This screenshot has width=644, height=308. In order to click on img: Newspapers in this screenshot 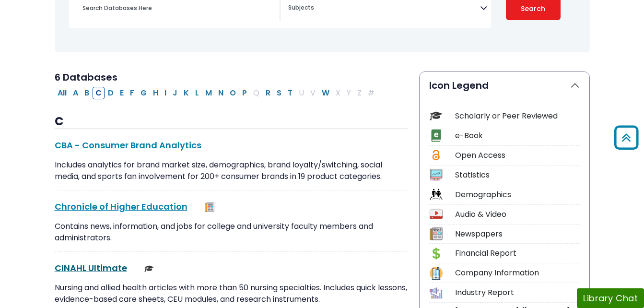, I will do `click(209, 207)`.